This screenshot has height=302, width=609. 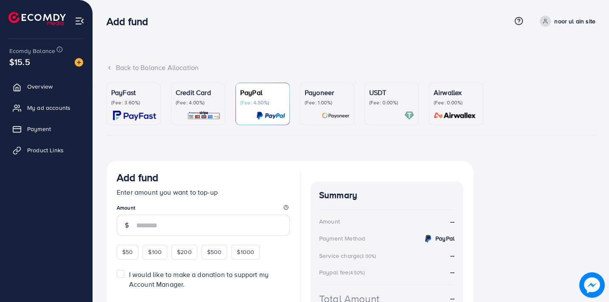 What do you see at coordinates (37, 18) in the screenshot?
I see `img: logo` at bounding box center [37, 18].